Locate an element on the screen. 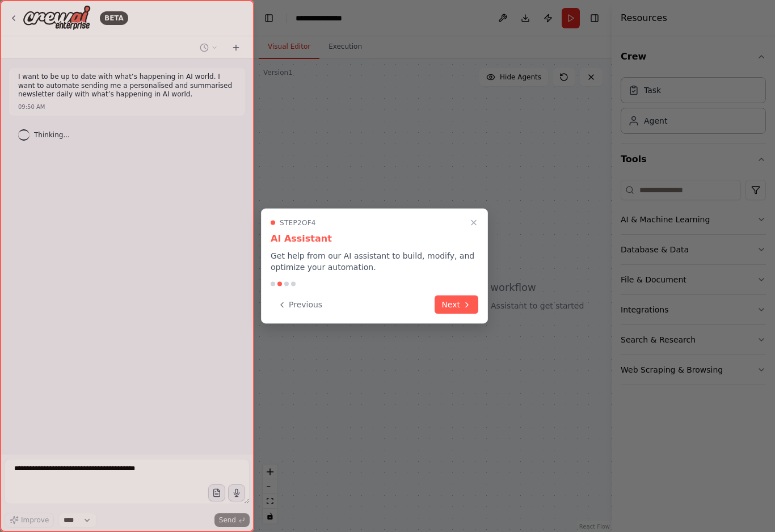  button: Next is located at coordinates (456, 304).